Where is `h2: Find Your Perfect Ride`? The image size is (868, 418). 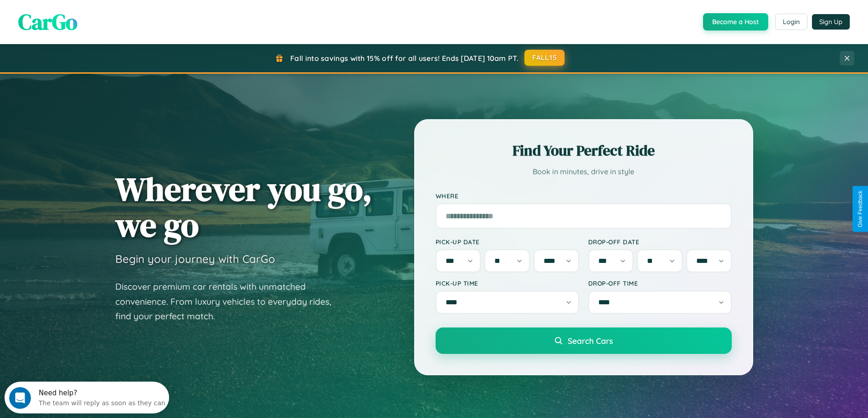
h2: Find Your Perfect Ride is located at coordinates (584, 151).